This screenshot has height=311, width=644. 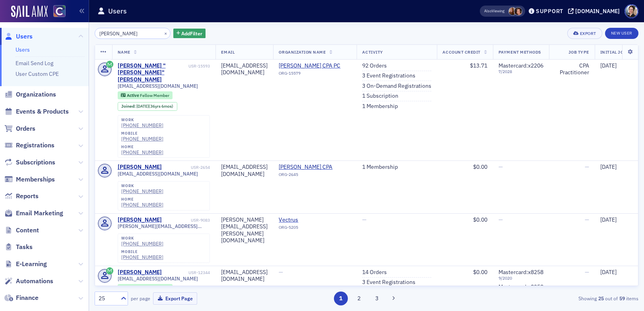 I want to click on div: USR-2654, so click(x=187, y=167).